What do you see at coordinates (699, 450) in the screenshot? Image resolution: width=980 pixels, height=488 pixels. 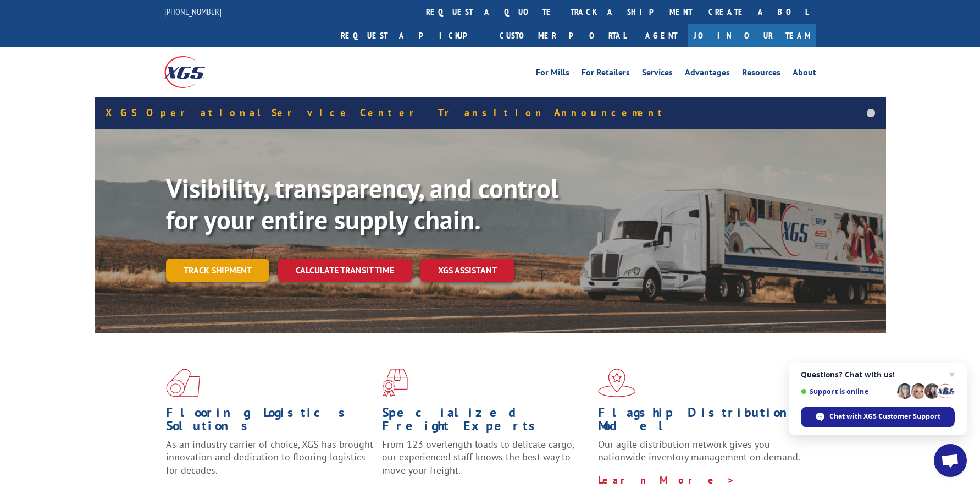 I see `span: Our agile distribution network gives you nationwide inventory management on demand.` at bounding box center [699, 450].